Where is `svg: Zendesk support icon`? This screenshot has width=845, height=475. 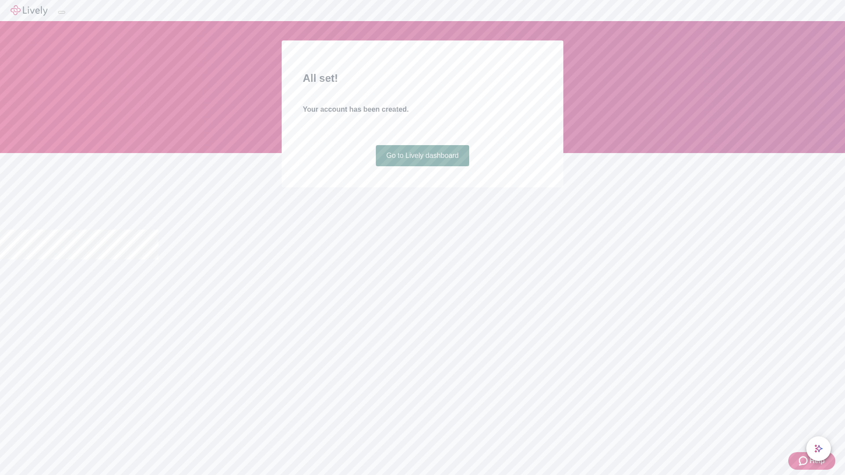
svg: Zendesk support icon is located at coordinates (804, 461).